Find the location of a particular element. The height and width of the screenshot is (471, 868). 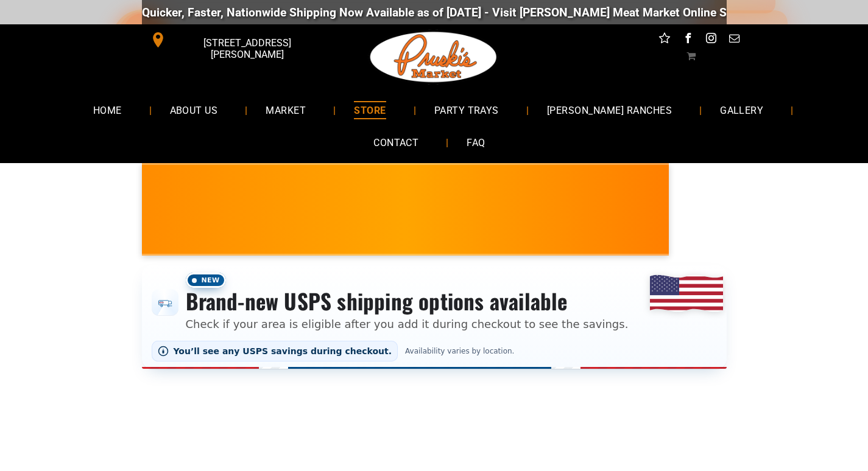

a: facebook is located at coordinates (688, 40).